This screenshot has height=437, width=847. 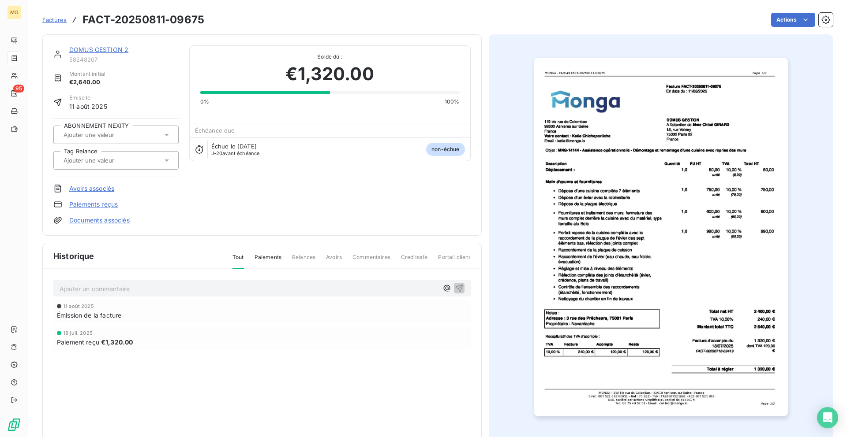 What do you see at coordinates (89, 315) in the screenshot?
I see `span: Émission de la facture` at bounding box center [89, 315].